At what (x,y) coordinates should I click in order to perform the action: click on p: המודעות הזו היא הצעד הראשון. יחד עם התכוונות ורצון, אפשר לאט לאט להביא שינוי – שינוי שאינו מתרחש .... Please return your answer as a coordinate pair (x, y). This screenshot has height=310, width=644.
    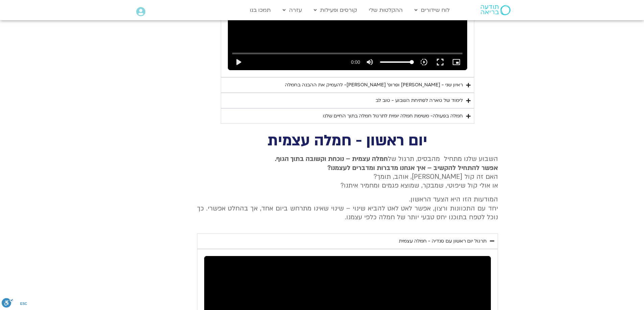
    Looking at the image, I should click on (347, 208).